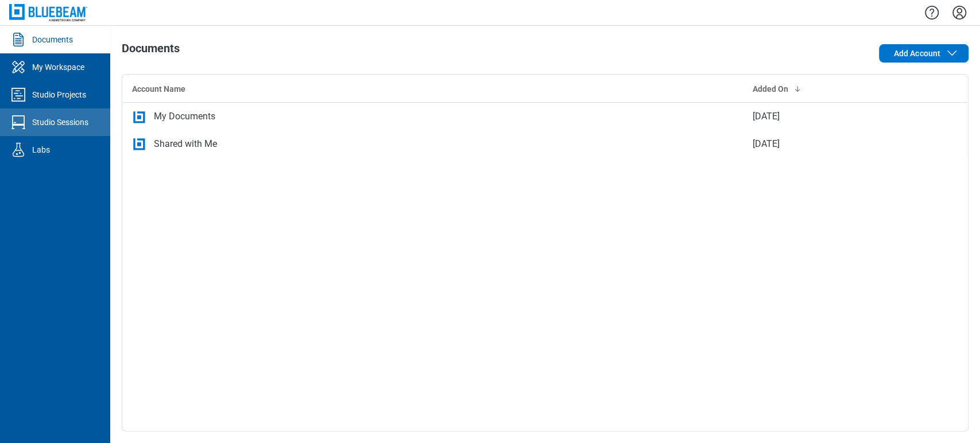  Describe the element at coordinates (828, 89) in the screenshot. I see `div: Added On` at that location.